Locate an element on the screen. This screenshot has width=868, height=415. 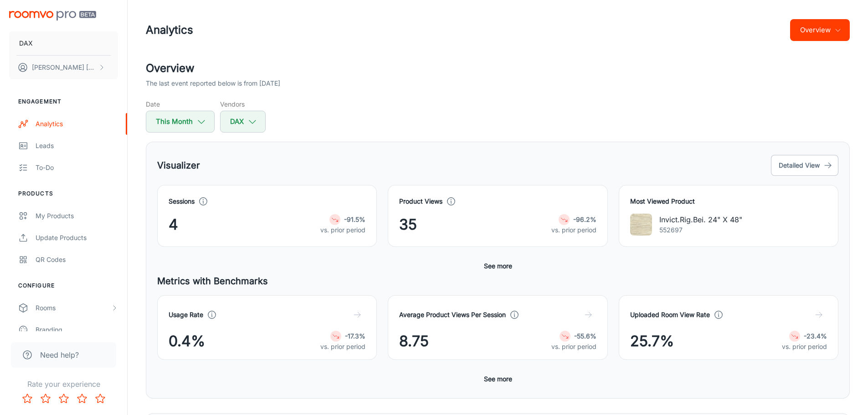
h4: Uploaded Room View Rate is located at coordinates (670, 315).